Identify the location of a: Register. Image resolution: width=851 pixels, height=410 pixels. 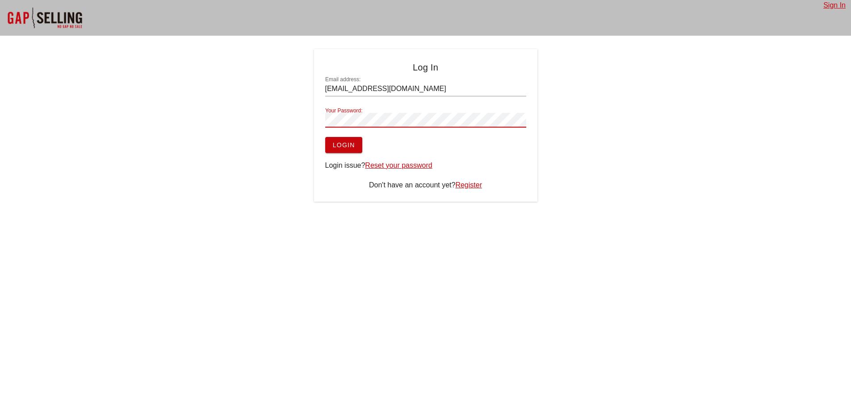
(468, 185).